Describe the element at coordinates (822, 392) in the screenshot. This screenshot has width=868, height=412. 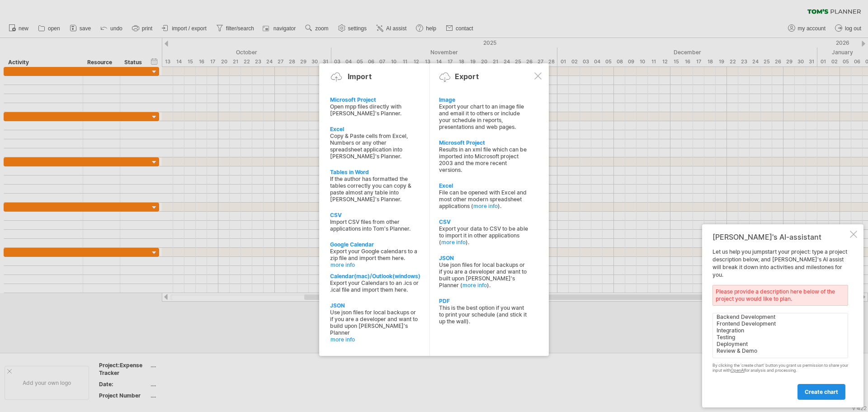
I see `span: create chart` at that location.